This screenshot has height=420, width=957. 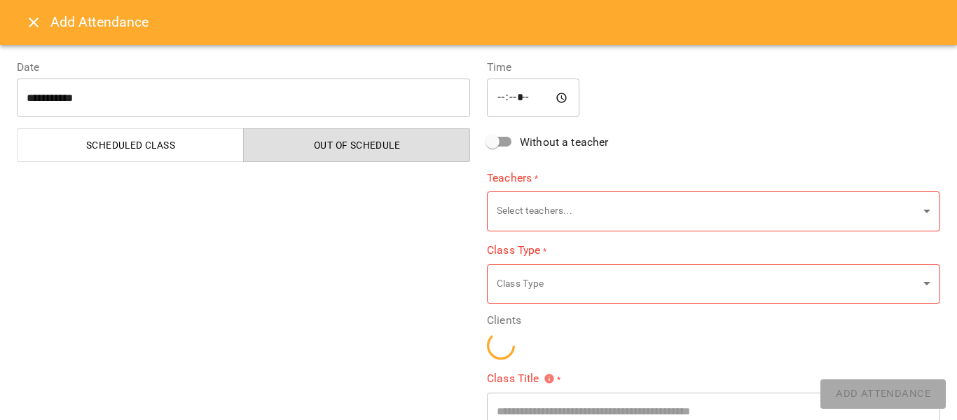 What do you see at coordinates (713, 250) in the screenshot?
I see `label: Class Type` at bounding box center [713, 250].